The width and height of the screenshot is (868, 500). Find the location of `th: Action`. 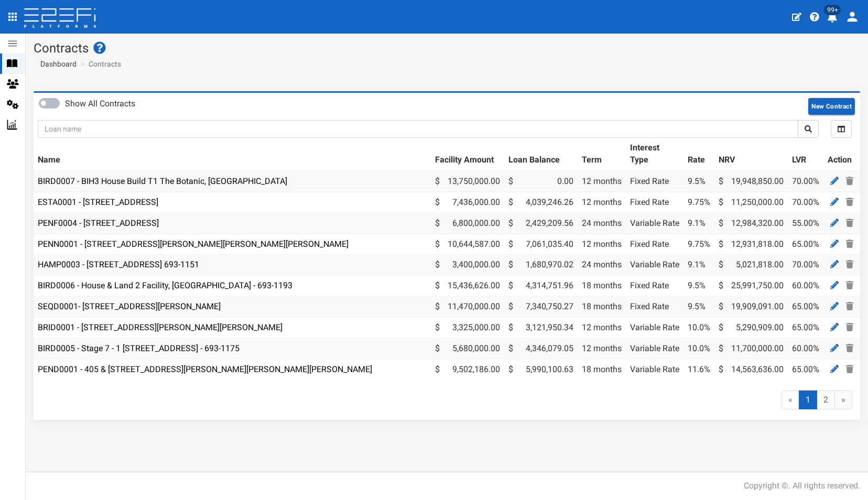

th: Action is located at coordinates (842, 154).